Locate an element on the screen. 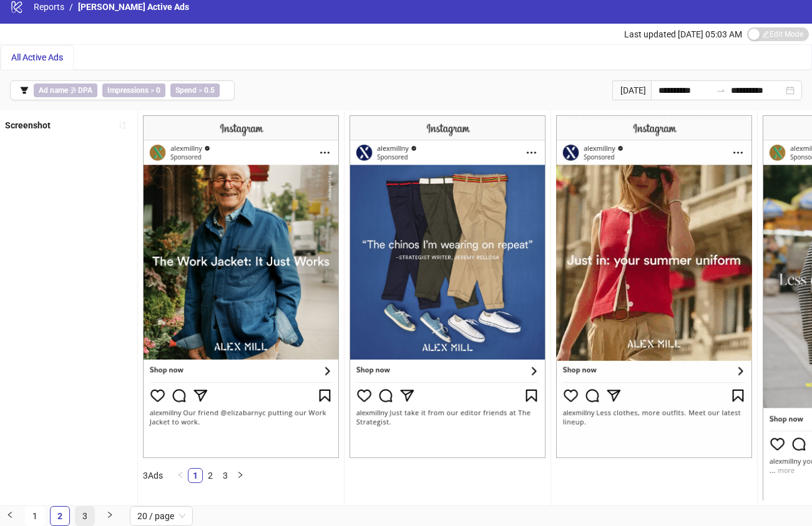 The image size is (812, 526). span: sort-ascending is located at coordinates (123, 126).